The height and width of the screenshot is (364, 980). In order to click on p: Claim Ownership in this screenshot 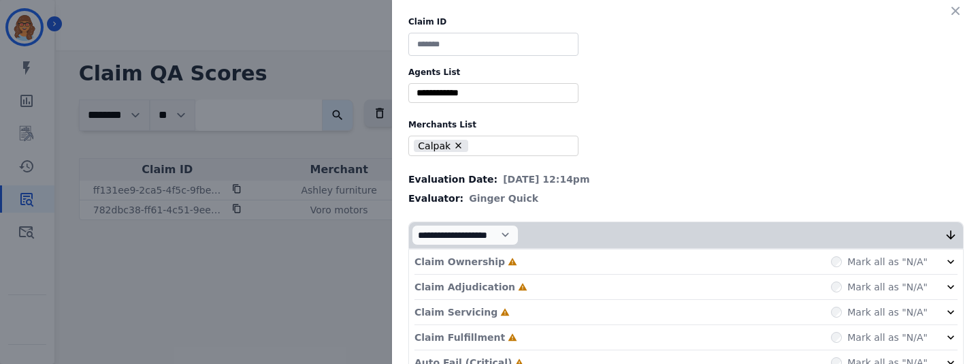, I will do `click(460, 261)`.